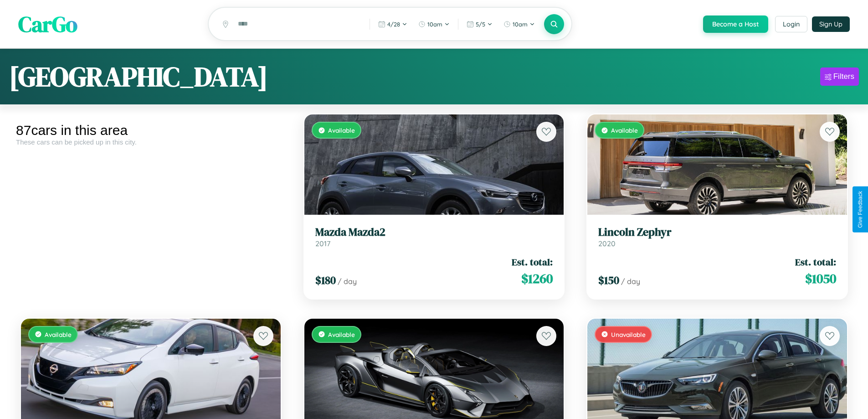  Describe the element at coordinates (393, 24) in the screenshot. I see `span: 4 / 28` at that location.